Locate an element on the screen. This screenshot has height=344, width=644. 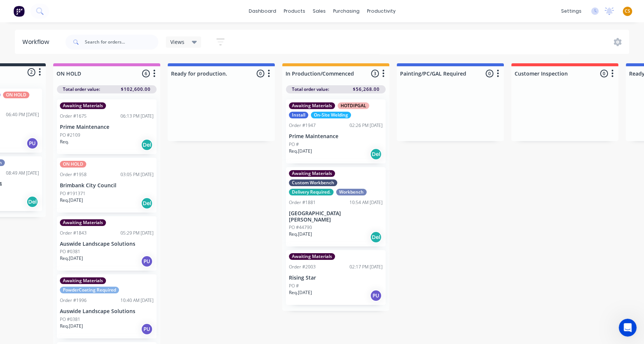
div: Order #1947 is located at coordinates (302, 126).